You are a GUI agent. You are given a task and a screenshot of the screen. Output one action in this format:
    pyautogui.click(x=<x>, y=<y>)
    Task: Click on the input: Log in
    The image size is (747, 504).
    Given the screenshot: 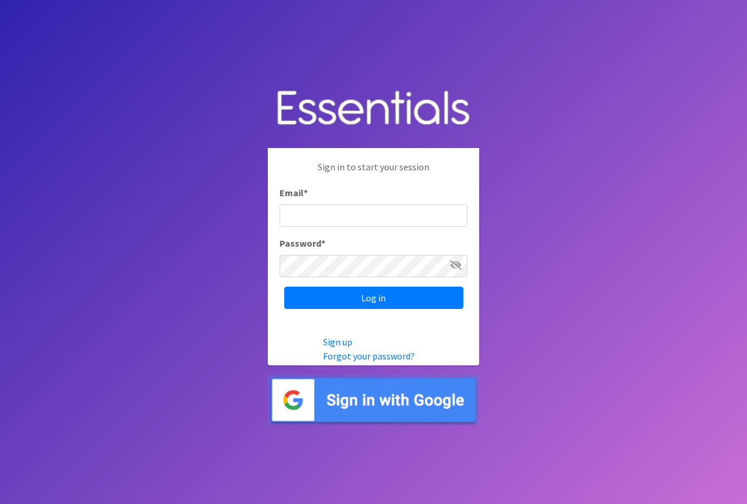 What is the action you would take?
    pyautogui.click(x=373, y=298)
    